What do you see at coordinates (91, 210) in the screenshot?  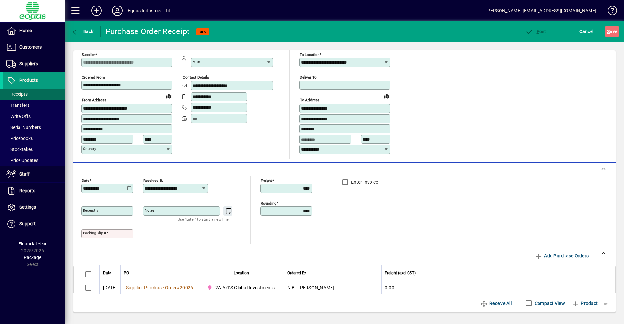 I see `mat-label: Receipt #` at bounding box center [91, 210].